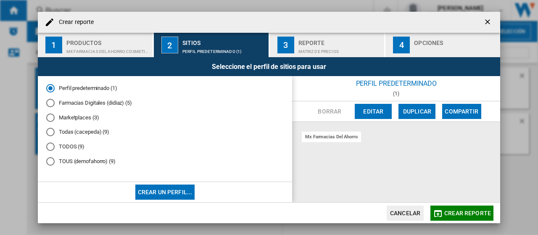 The height and width of the screenshot is (235, 538). I want to click on div: Perfil predeterminado (1), so click(223, 49).